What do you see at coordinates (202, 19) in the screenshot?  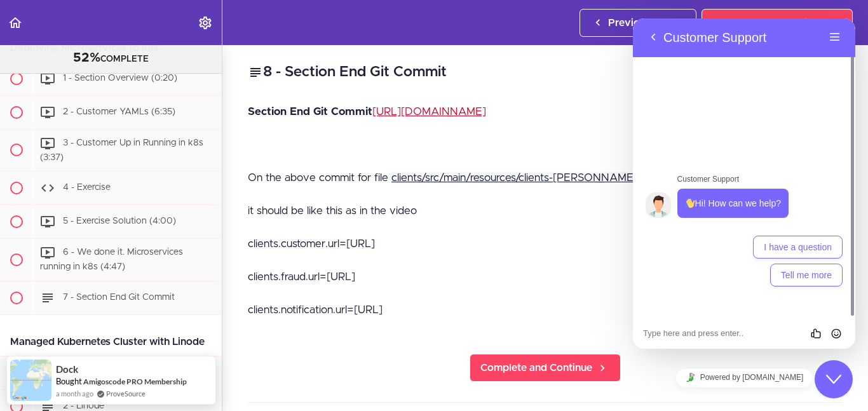 I see `button: Menu` at bounding box center [202, 19].